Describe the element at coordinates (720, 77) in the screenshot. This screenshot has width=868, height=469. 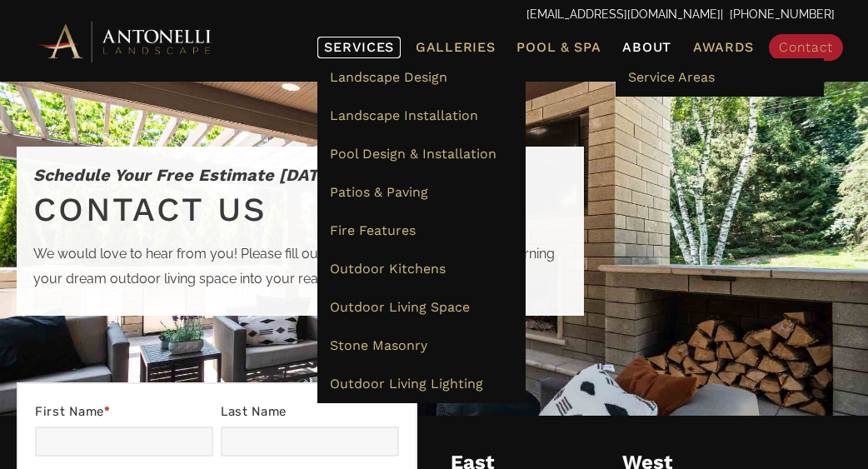
I see `a: Service Areas` at that location.